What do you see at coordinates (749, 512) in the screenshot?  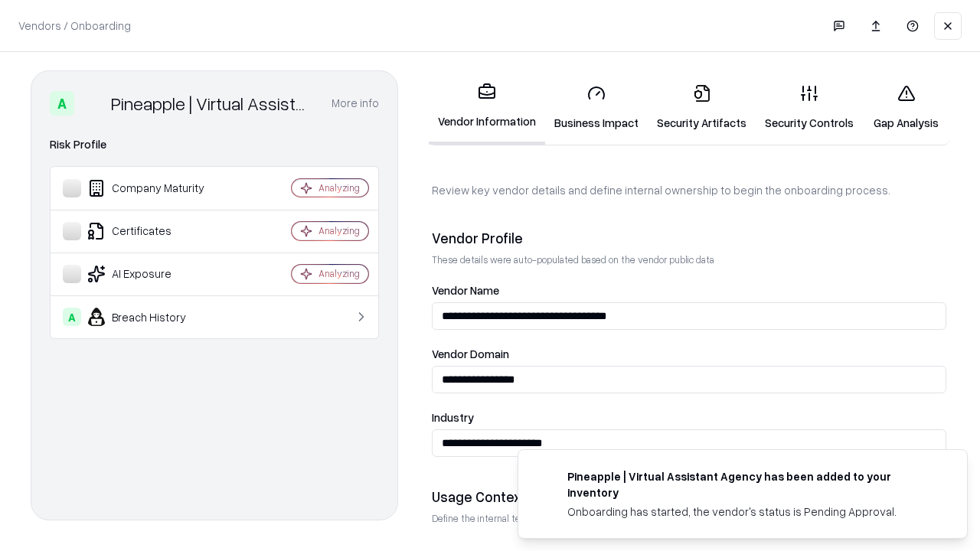 I see `div: Onboarding has started, the vendor's status is Pending Approval.` at bounding box center [749, 512].